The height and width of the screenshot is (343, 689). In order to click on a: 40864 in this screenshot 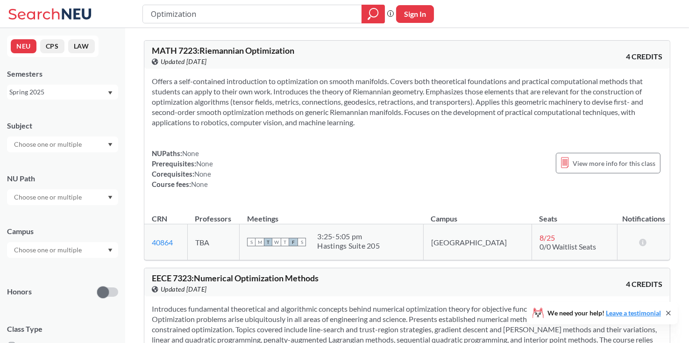, I will do `click(162, 242)`.